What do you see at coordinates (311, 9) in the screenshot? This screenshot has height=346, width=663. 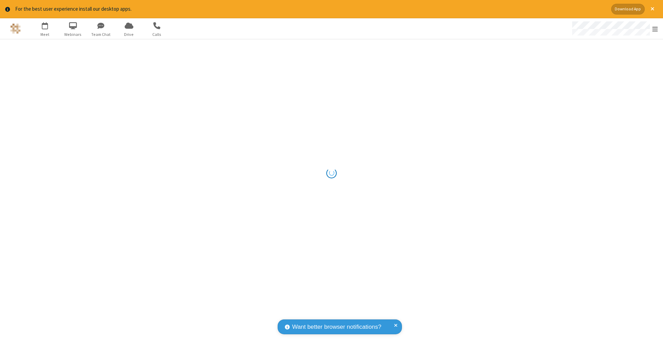 I see `div: For the best user experience install our desktop apps.` at bounding box center [311, 9].